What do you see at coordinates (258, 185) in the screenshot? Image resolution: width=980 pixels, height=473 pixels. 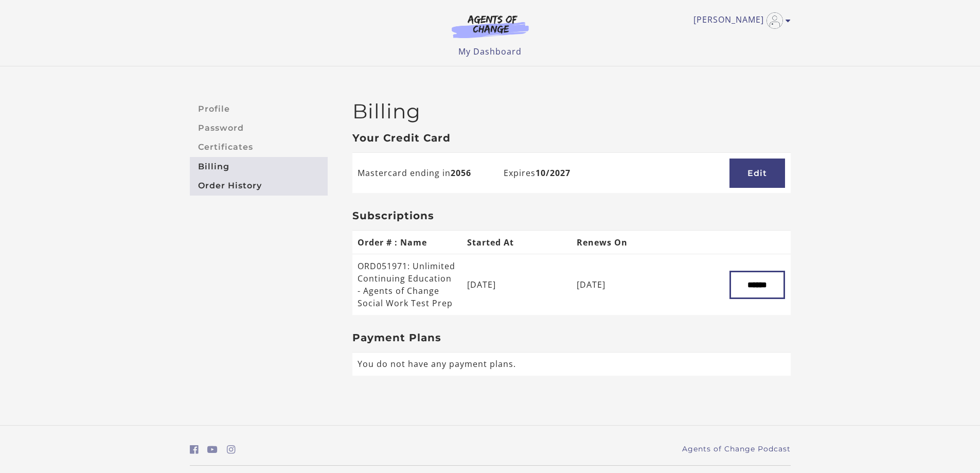 I see `a: Order History` at bounding box center [258, 185].